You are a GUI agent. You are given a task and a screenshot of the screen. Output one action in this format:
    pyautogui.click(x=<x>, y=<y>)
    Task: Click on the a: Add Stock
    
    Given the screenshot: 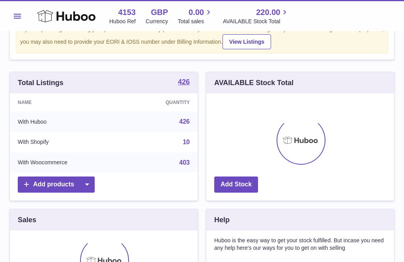 What is the action you would take?
    pyautogui.click(x=236, y=185)
    